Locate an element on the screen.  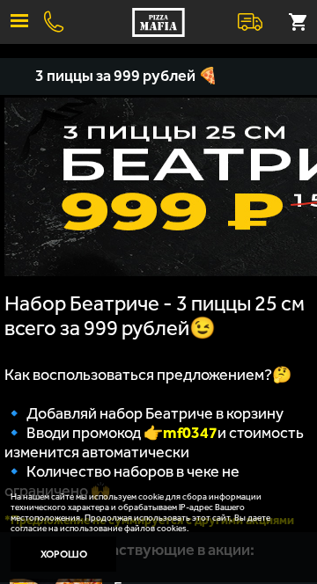
span: 🔹 Количество наборов в чеке не ограничено 🙌 is located at coordinates (121, 481).